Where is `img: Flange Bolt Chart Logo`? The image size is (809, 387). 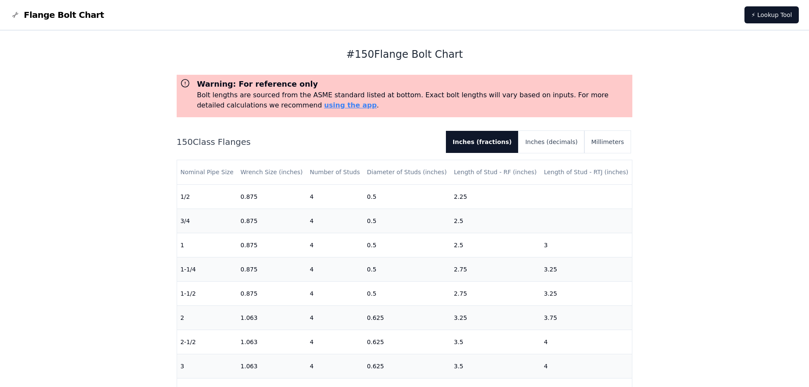
img: Flange Bolt Chart Logo is located at coordinates (15, 15).